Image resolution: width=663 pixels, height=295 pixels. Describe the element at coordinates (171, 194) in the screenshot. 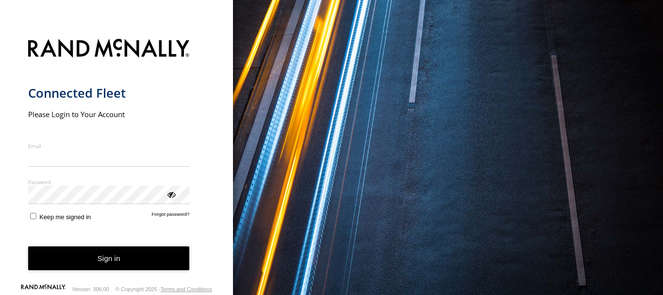

I see `div: ViewPassword` at that location.